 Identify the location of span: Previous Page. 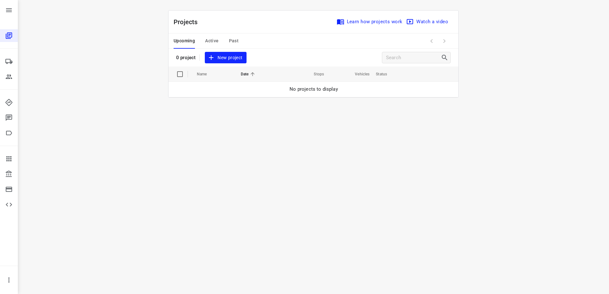
(432, 41).